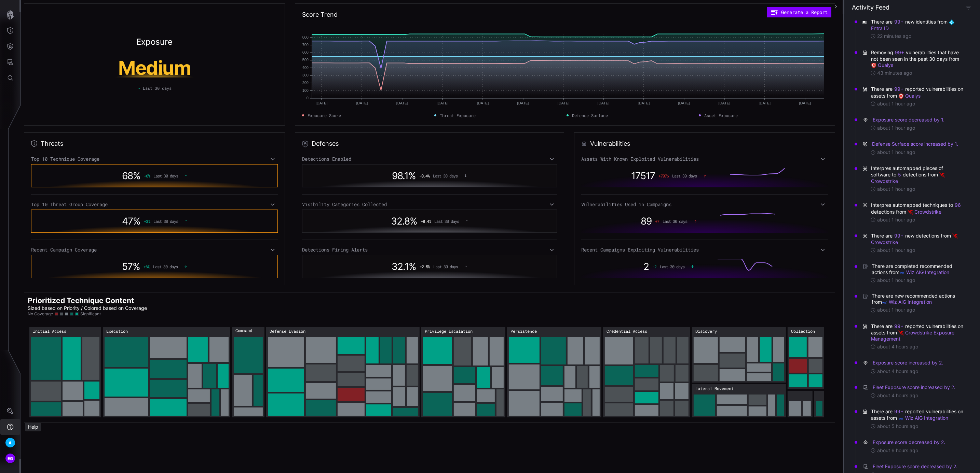  Describe the element at coordinates (732, 411) in the screenshot. I see `rect: Lateral Movement → Lateral Movement:Exploitation of Remote Services: 34` at that location.